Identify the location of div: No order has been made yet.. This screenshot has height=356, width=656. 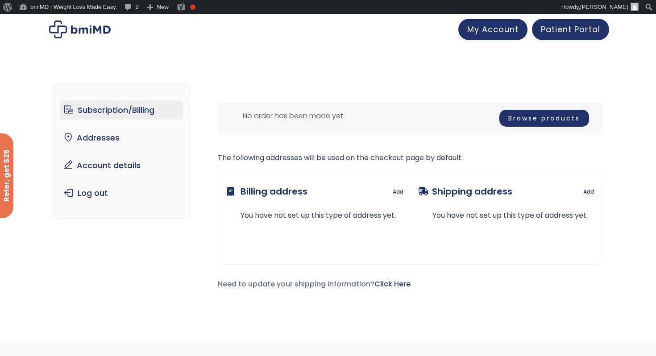
(411, 118).